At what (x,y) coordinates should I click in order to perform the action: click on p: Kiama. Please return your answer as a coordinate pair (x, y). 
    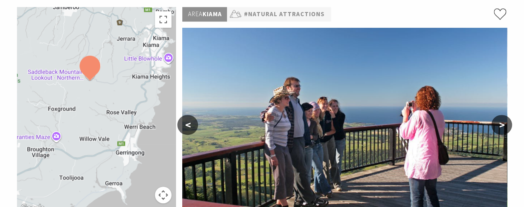
    Looking at the image, I should click on (205, 14).